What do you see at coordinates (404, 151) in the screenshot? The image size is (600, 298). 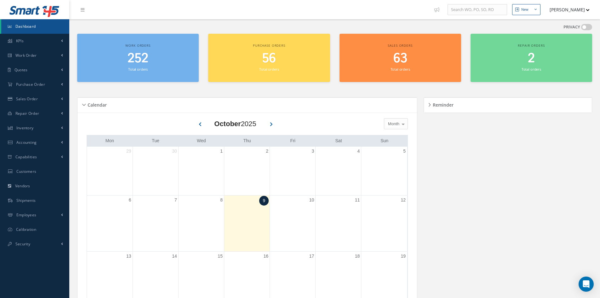 I see `a: October 5, 2025` at bounding box center [404, 151].